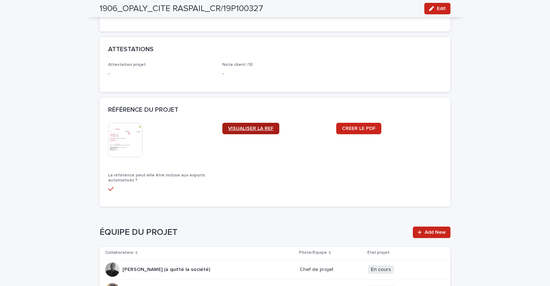 The width and height of the screenshot is (550, 286). What do you see at coordinates (359, 129) in the screenshot?
I see `span: CRÉER LE PDF` at bounding box center [359, 129].